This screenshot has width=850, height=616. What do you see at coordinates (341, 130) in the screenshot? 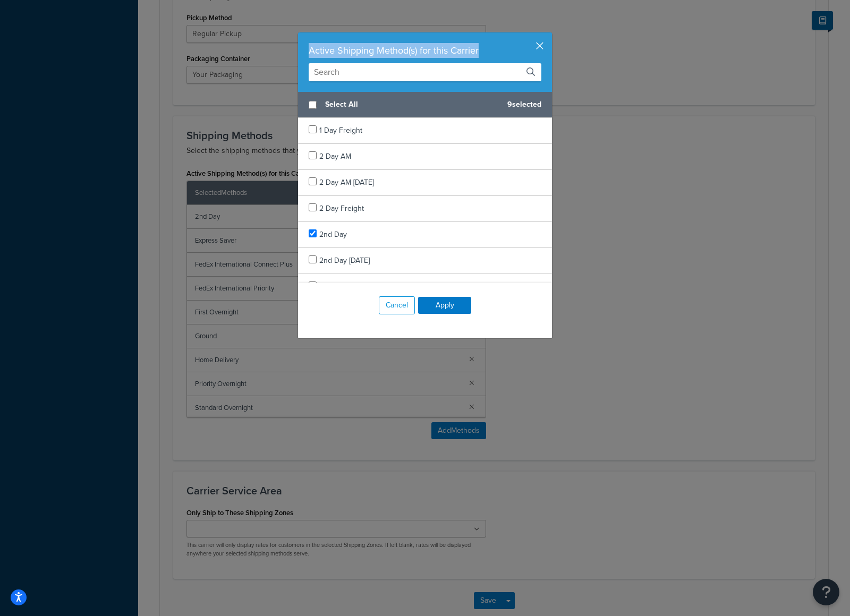
I see `span: 1 Day Freight` at bounding box center [341, 130].